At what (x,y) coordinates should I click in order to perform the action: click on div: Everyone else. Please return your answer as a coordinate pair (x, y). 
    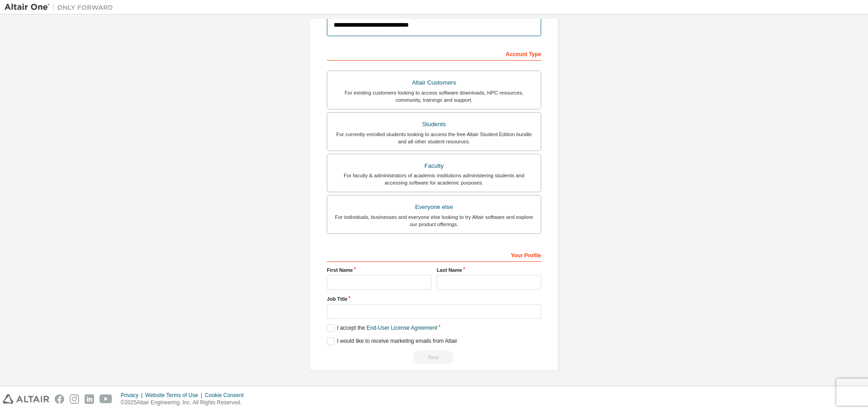
    Looking at the image, I should click on (434, 207).